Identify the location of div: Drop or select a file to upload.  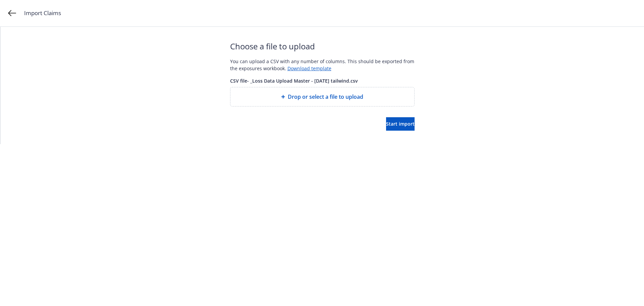
(322, 97).